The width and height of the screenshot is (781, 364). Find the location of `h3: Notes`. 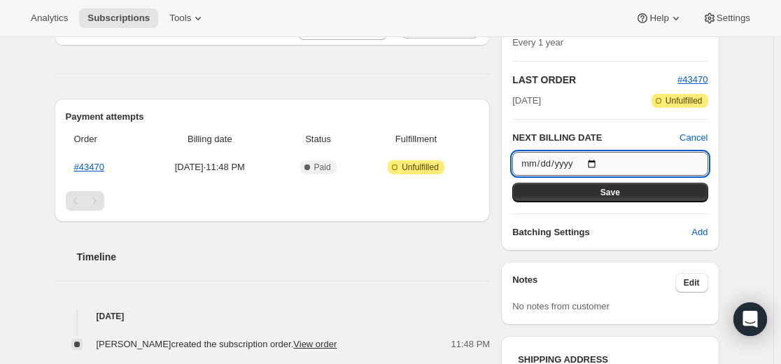

h3: Notes is located at coordinates (594, 283).